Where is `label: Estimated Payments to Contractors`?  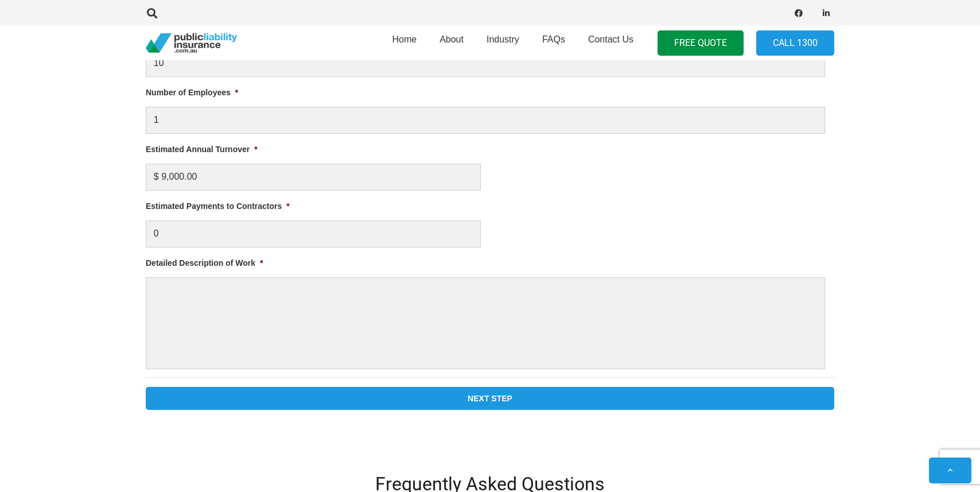 label: Estimated Payments to Contractors is located at coordinates (217, 206).